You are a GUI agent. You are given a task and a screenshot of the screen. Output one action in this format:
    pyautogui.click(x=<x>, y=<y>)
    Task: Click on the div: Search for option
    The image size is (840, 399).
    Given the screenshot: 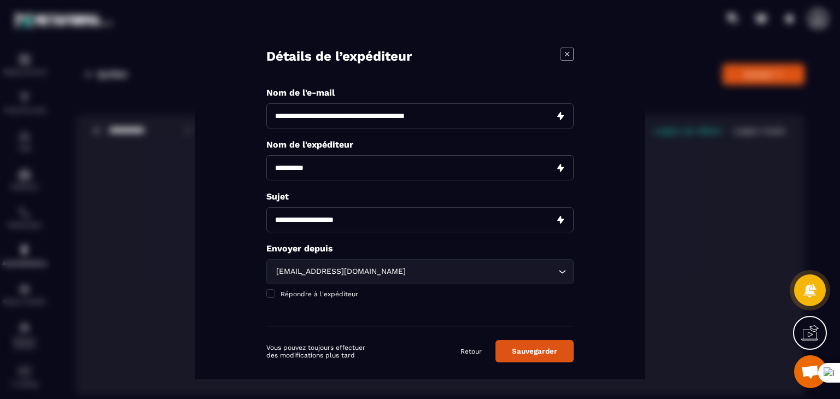 What is the action you would take?
    pyautogui.click(x=420, y=272)
    